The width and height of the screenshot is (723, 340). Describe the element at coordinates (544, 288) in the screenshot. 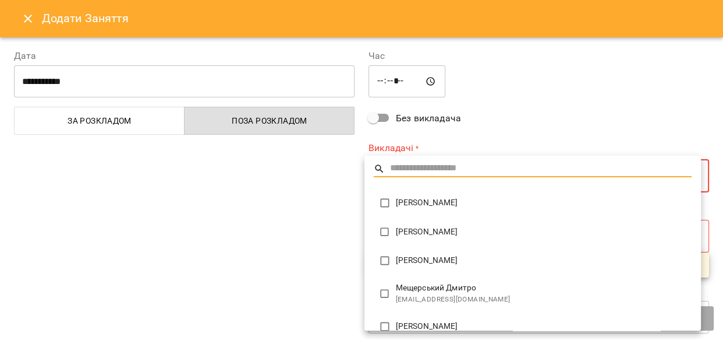

I see `span: Мещерський Дмитро` at that location.